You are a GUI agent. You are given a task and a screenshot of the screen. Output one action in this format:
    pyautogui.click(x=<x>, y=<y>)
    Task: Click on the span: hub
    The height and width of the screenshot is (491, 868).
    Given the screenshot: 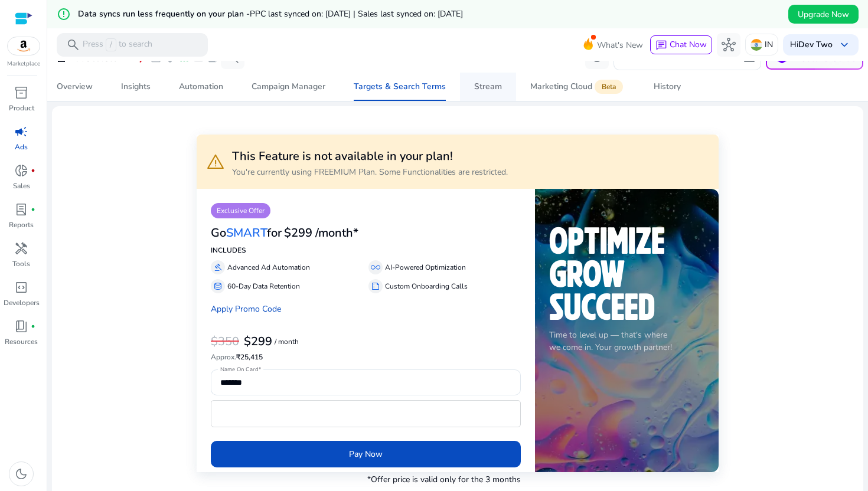 What is the action you would take?
    pyautogui.click(x=728, y=45)
    